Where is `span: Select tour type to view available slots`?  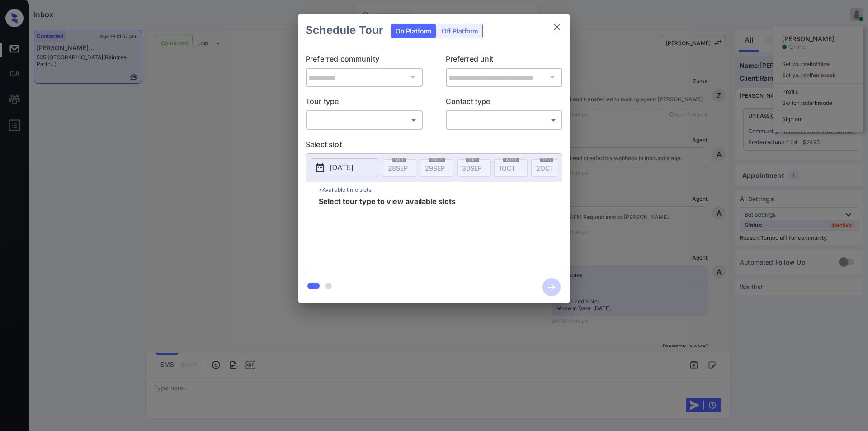
span: Select tour type to view available slots is located at coordinates (387, 234).